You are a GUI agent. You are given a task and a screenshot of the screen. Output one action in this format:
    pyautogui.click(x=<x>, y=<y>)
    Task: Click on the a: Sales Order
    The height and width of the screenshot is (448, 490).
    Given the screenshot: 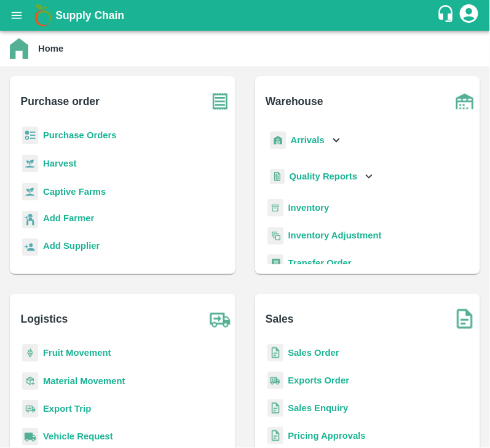 What is the action you would take?
    pyautogui.click(x=313, y=353)
    